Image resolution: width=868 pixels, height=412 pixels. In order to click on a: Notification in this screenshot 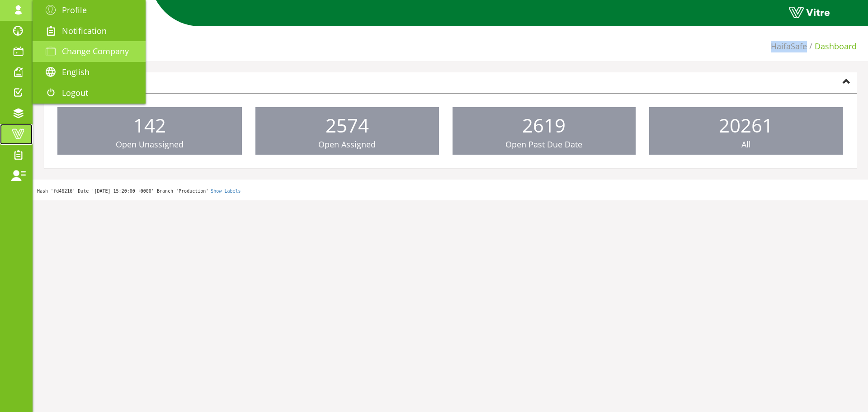, I will do `click(89, 31)`.